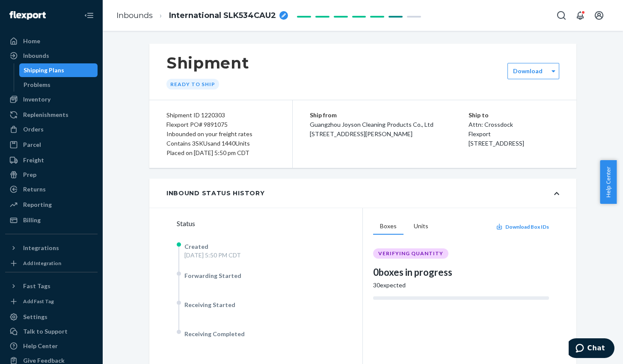  Describe the element at coordinates (193, 84) in the screenshot. I see `div: Ready to ship` at that location.